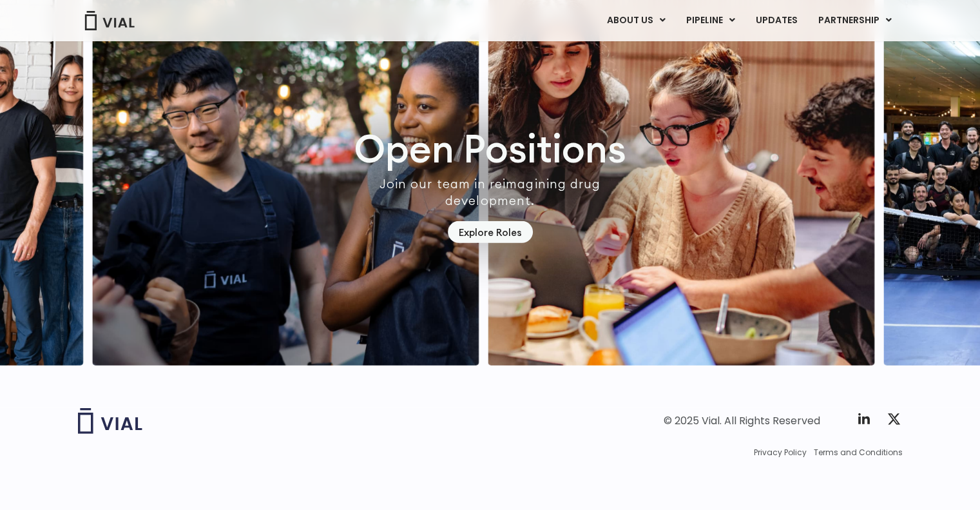  I want to click on span: Privacy Policy, so click(780, 452).